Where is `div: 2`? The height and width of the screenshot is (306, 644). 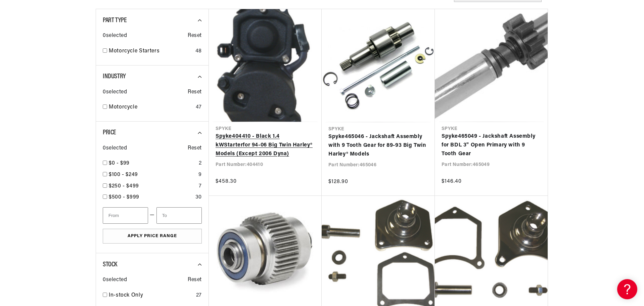
div: 2 is located at coordinates (200, 164).